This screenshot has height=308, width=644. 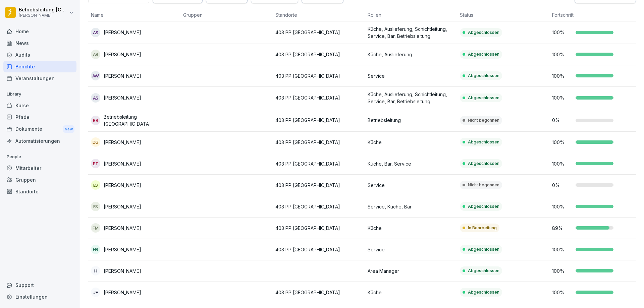 What do you see at coordinates (319, 15) in the screenshot?
I see `th: Standorte` at bounding box center [319, 15].